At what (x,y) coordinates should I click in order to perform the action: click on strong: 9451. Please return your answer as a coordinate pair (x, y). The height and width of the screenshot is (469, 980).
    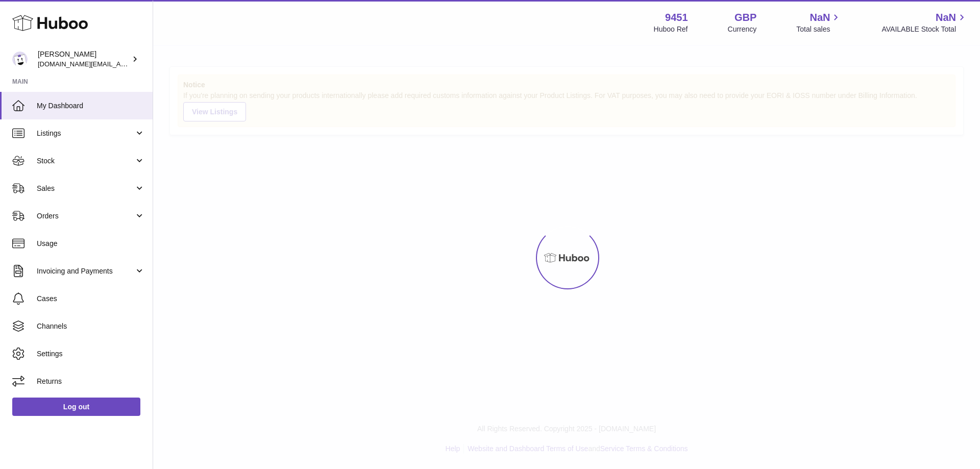
    Looking at the image, I should click on (677, 17).